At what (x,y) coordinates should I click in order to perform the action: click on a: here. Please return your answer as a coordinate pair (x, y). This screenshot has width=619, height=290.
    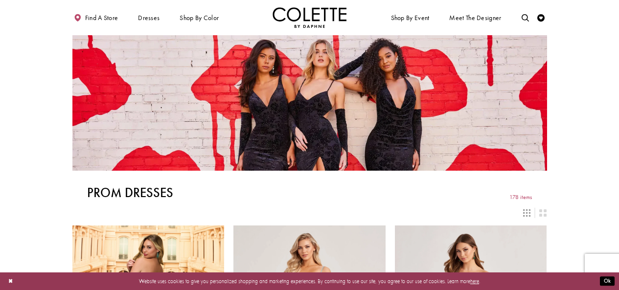
    Looking at the image, I should click on (475, 282).